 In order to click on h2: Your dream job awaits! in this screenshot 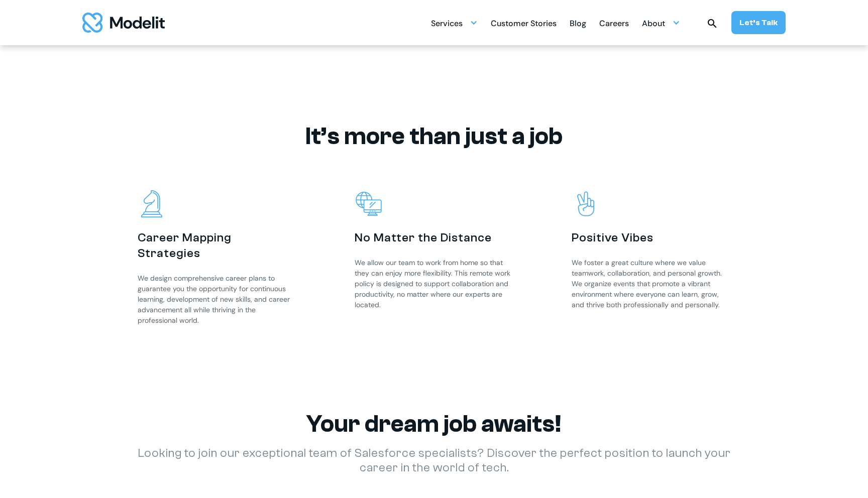, I will do `click(434, 424)`.